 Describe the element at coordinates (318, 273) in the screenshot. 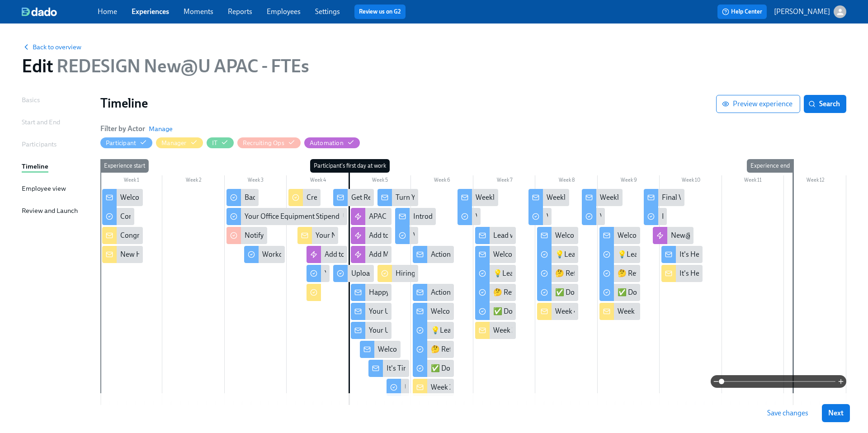

I see `div: Your new computer is ready!` at that location.